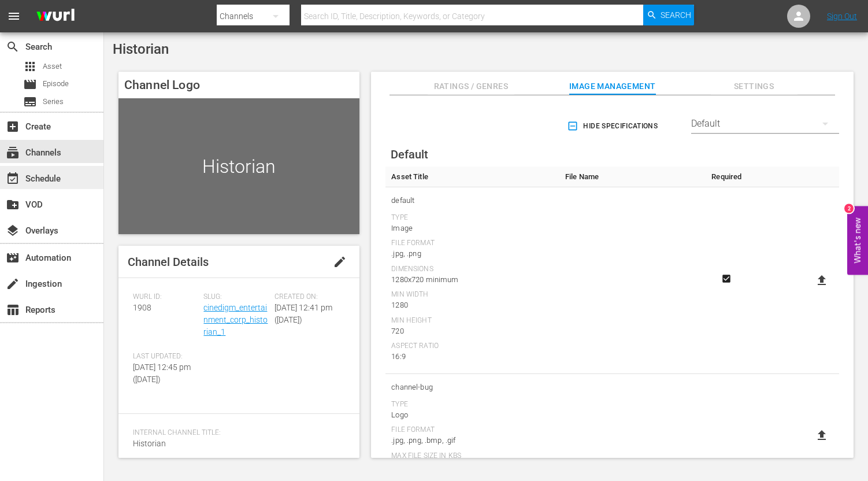  Describe the element at coordinates (307, 297) in the screenshot. I see `span: Created On:` at that location.